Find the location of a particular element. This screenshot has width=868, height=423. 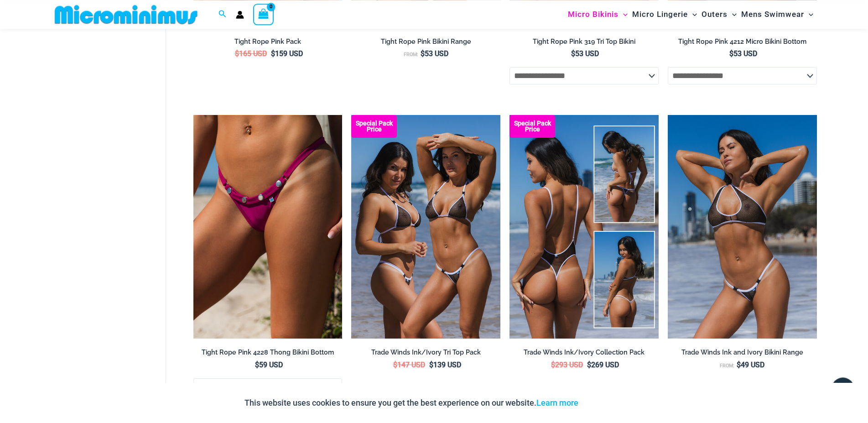

span: Outers is located at coordinates (714, 14).